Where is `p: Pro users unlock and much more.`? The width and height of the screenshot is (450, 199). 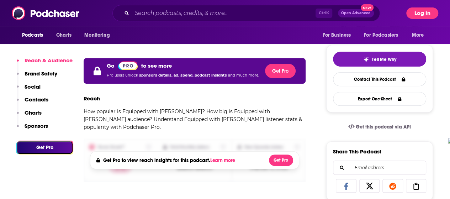
p: Pro users unlock and much more. is located at coordinates (183, 75).